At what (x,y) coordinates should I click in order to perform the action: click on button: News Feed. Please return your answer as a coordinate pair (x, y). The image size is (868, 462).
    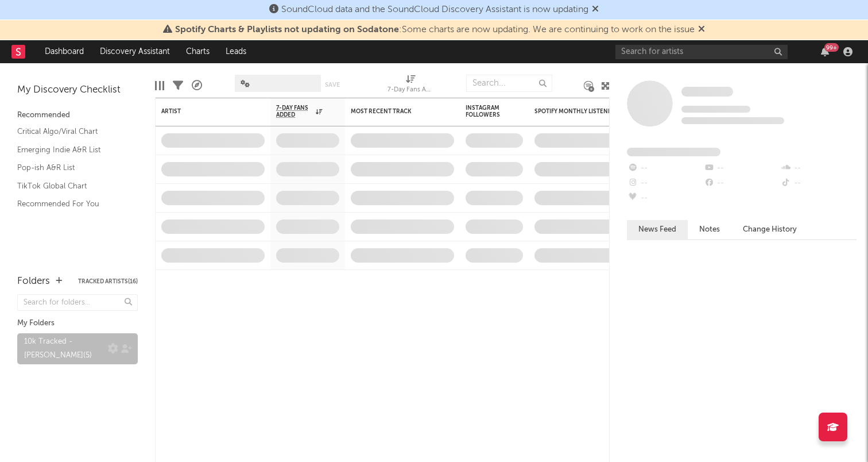
    Looking at the image, I should click on (657, 229).